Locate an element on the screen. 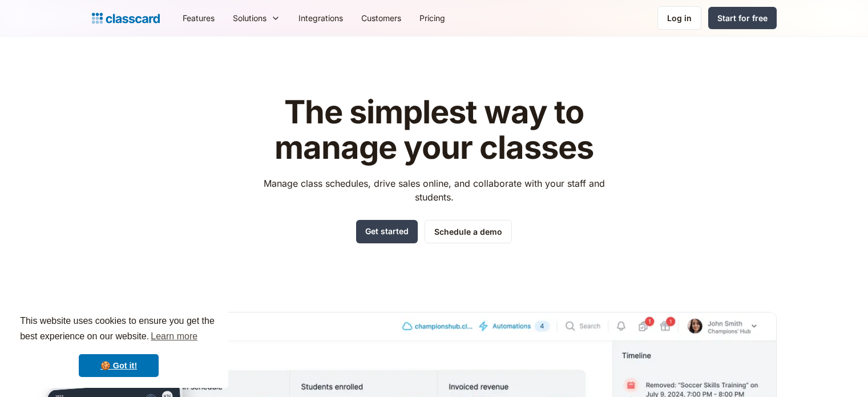 This screenshot has height=397, width=868. h1: The simplest way to manage your classes is located at coordinates (434, 130).